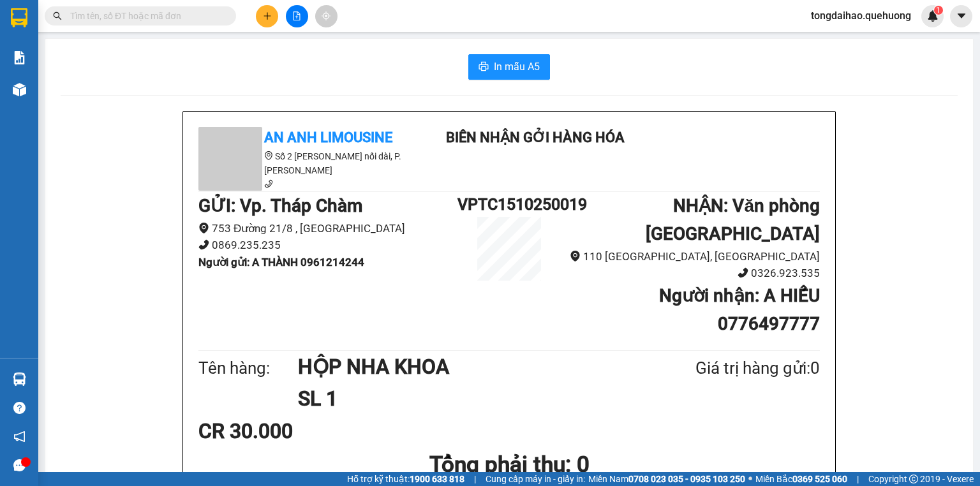  I want to click on li: 0869.235.235, so click(328, 245).